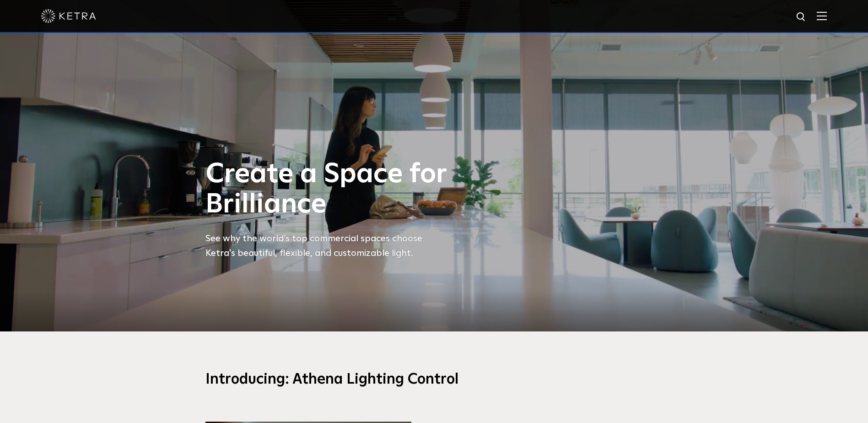  Describe the element at coordinates (69, 16) in the screenshot. I see `img: ketra-logo-2019-white` at that location.